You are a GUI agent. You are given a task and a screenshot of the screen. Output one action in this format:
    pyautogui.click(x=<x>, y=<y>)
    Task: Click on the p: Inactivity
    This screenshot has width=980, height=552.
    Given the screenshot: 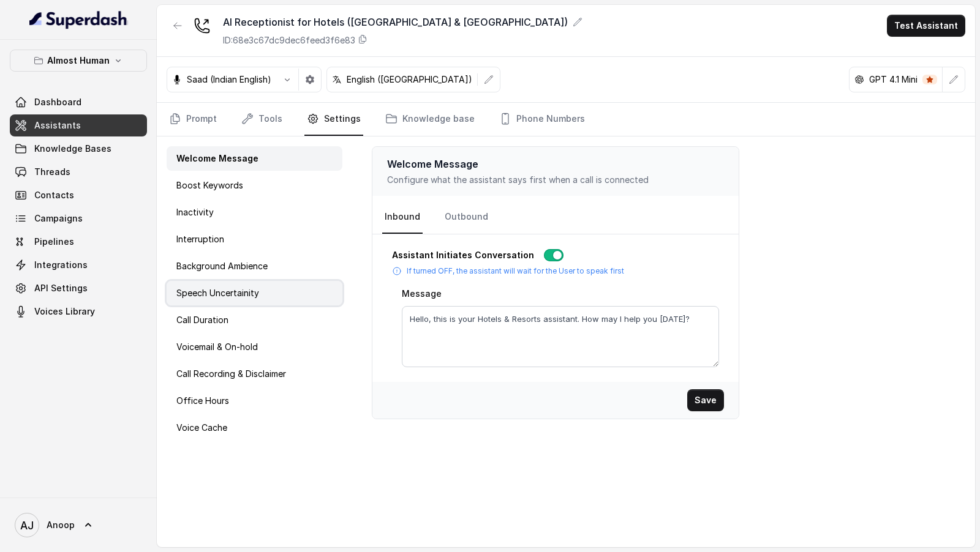 What is the action you would take?
    pyautogui.click(x=194, y=213)
    